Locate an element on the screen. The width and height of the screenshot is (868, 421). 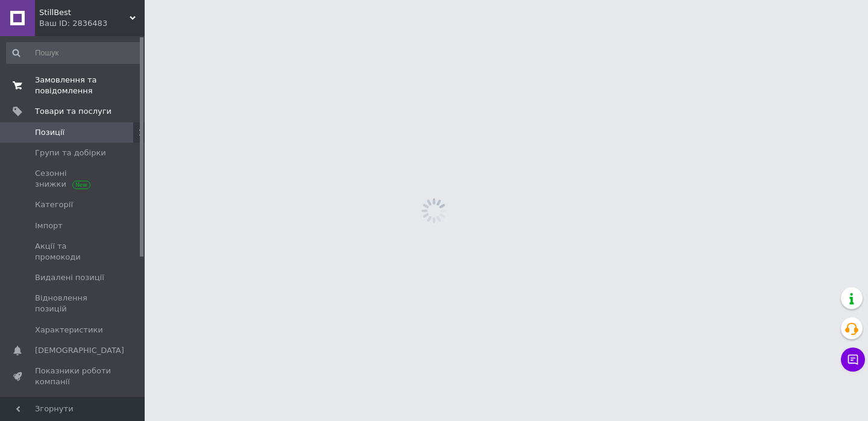
button: Чат з покупцем is located at coordinates (853, 359).